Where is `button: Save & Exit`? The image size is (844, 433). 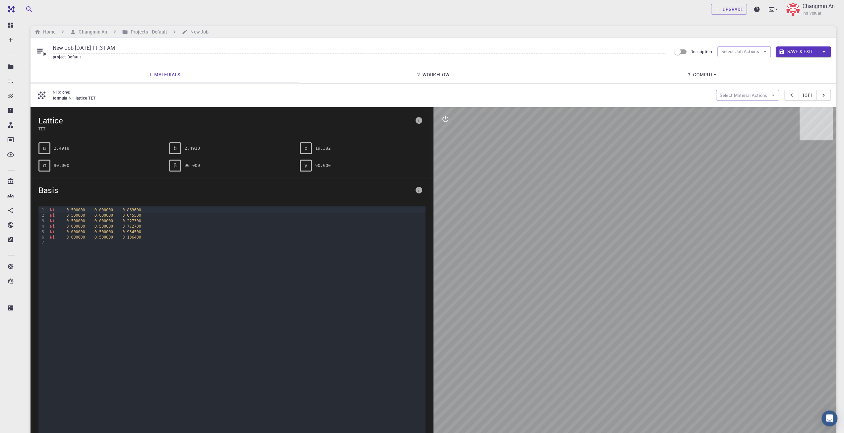
button: Save & Exit is located at coordinates (796, 52).